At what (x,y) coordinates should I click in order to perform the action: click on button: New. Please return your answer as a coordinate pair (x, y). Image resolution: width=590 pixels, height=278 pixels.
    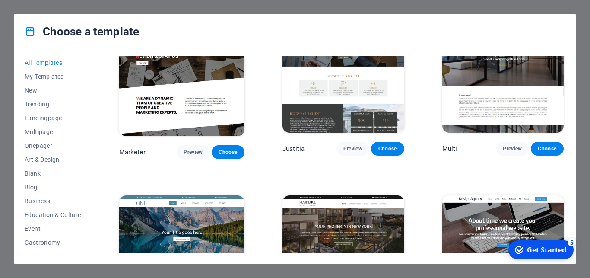
    Looking at the image, I should click on (53, 90).